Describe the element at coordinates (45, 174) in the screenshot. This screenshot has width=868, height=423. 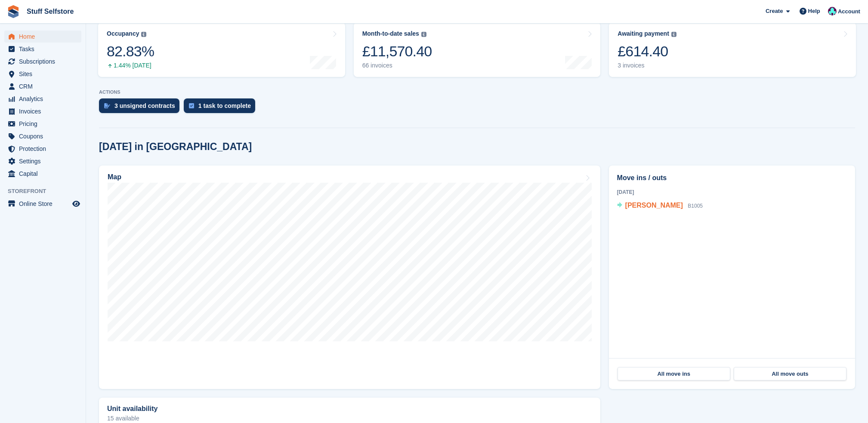
I see `span: Capital` at that location.